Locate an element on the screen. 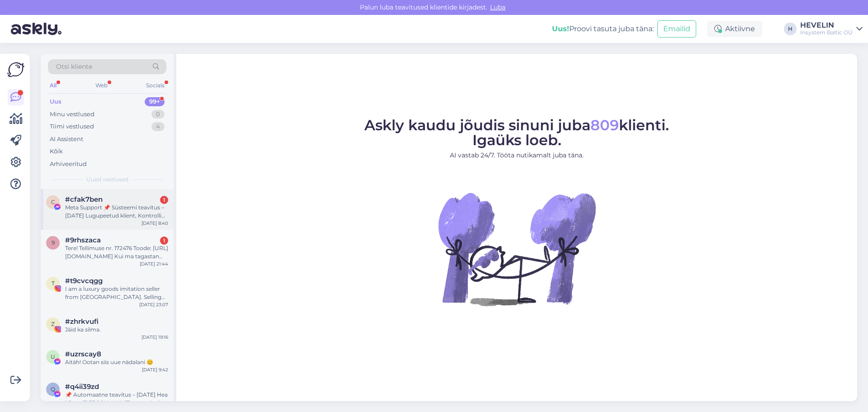  span: 9 is located at coordinates (53, 242).